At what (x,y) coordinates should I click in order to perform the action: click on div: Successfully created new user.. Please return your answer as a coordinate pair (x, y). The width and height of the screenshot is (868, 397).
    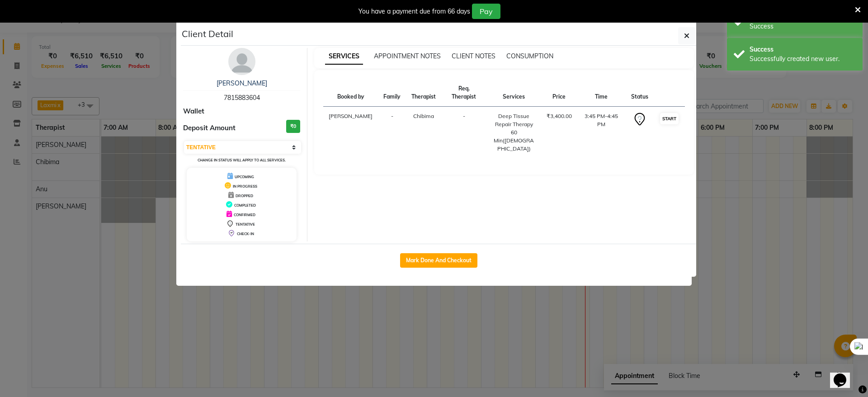
    Looking at the image, I should click on (803, 59).